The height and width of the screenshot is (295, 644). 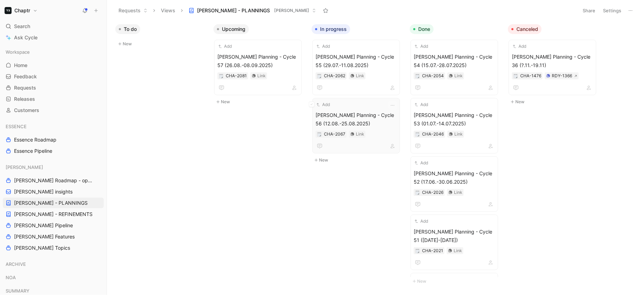 What do you see at coordinates (25, 88) in the screenshot?
I see `span: Requests` at bounding box center [25, 88].